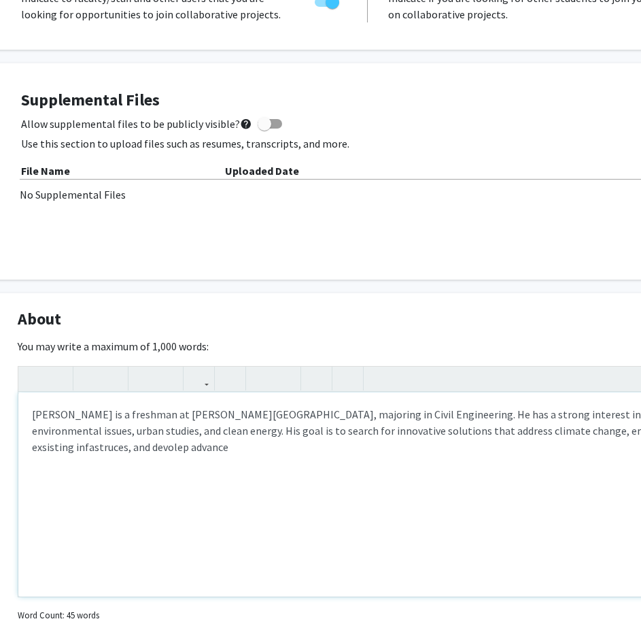 This screenshot has height=632, width=641. I want to click on button: Strong (Ctrl + B), so click(88, 378).